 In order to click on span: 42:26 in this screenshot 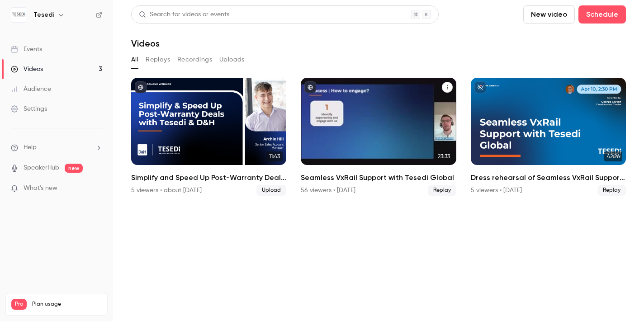, I will do `click(613, 157)`.